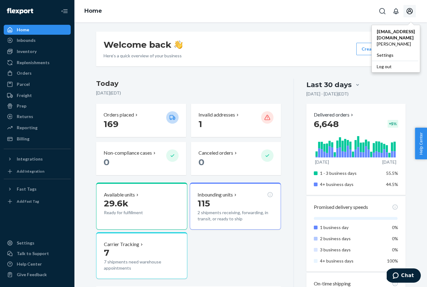  What do you see at coordinates (24, 96) in the screenshot?
I see `div: Freight` at bounding box center [24, 96].